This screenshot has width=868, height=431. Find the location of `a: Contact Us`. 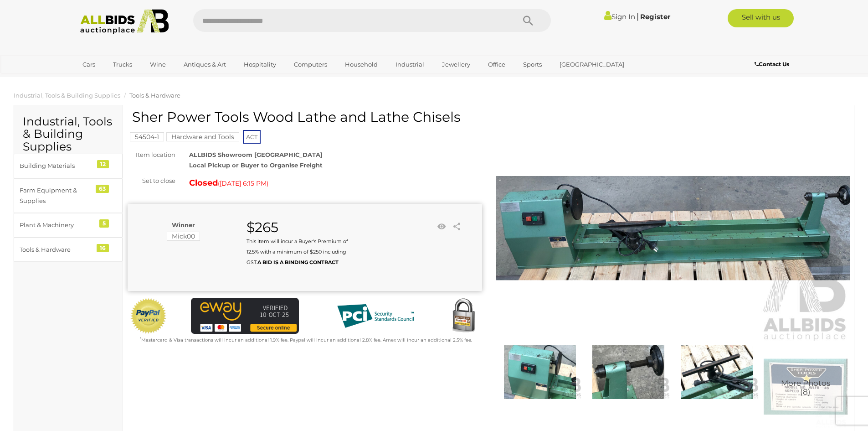

a: Contact Us is located at coordinates (773, 64).